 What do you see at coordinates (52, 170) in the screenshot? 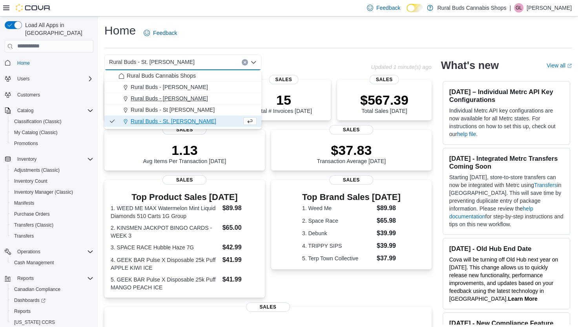
I see `button: Adjustments (Classic)` at bounding box center [52, 170].